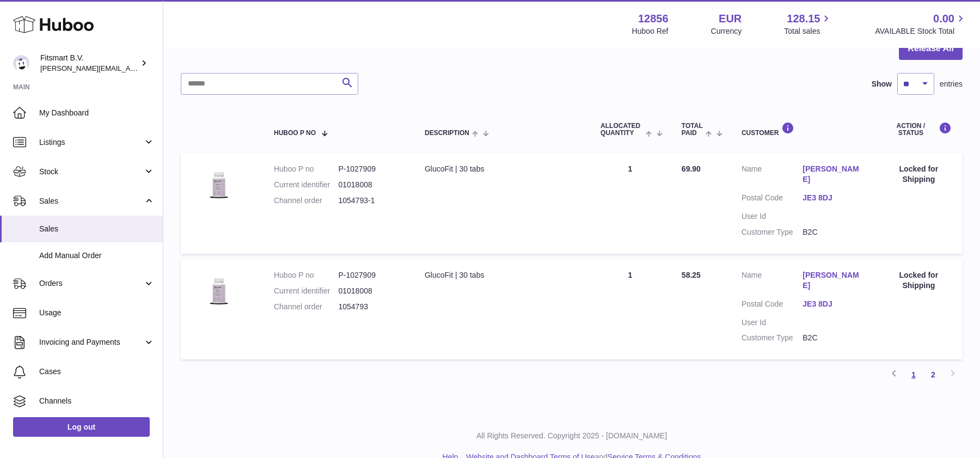 The width and height of the screenshot is (980, 458). What do you see at coordinates (81, 427) in the screenshot?
I see `a: Log out` at bounding box center [81, 427].